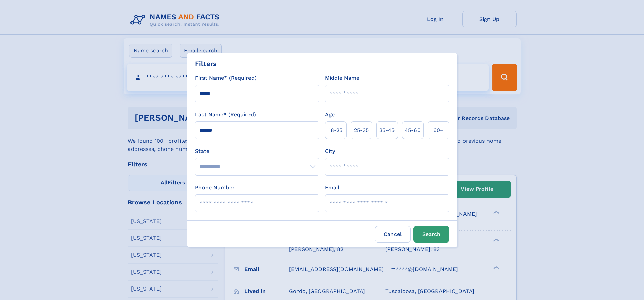 The height and width of the screenshot is (300, 644). What do you see at coordinates (438, 130) in the screenshot?
I see `span: 60+` at bounding box center [438, 130].